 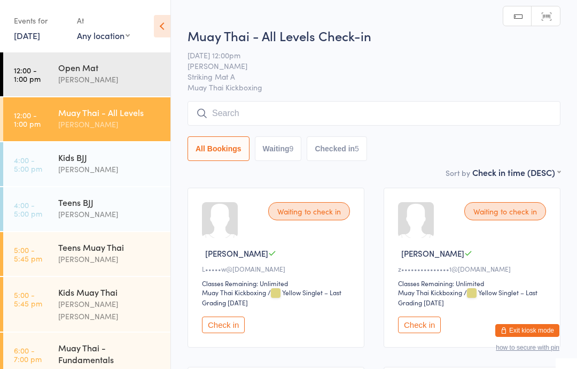 What do you see at coordinates (365, 76) in the screenshot?
I see `span: Striking Mat A` at bounding box center [365, 76].